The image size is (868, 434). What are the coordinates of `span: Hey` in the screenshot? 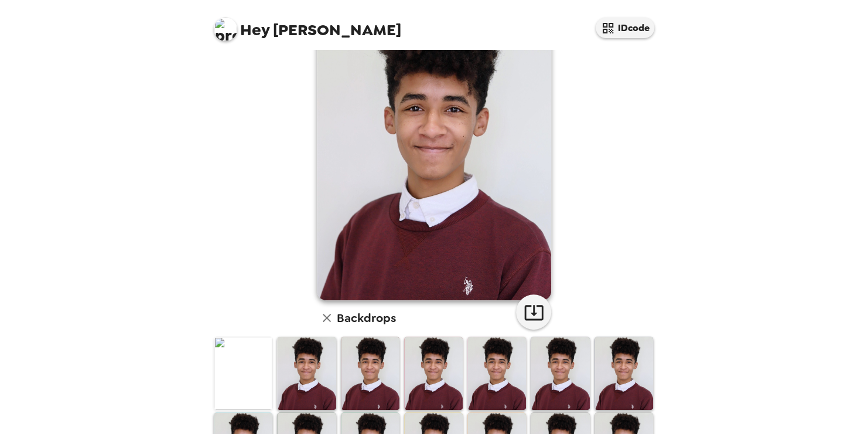 It's located at (255, 30).